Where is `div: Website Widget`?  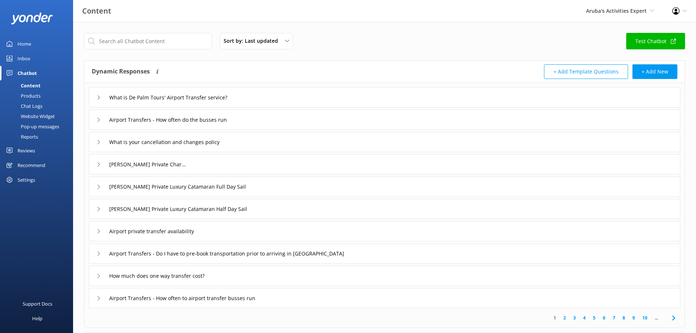 div: Website Widget is located at coordinates (30, 116).